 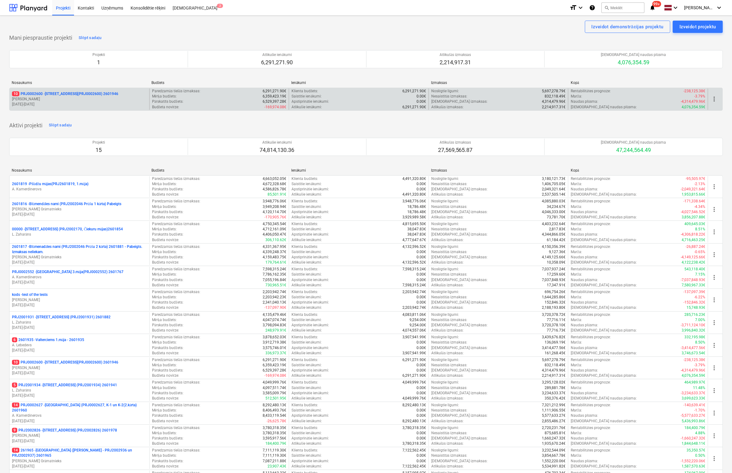 What do you see at coordinates (359, 83) in the screenshot?
I see `div: Ienākumi` at bounding box center [359, 83].